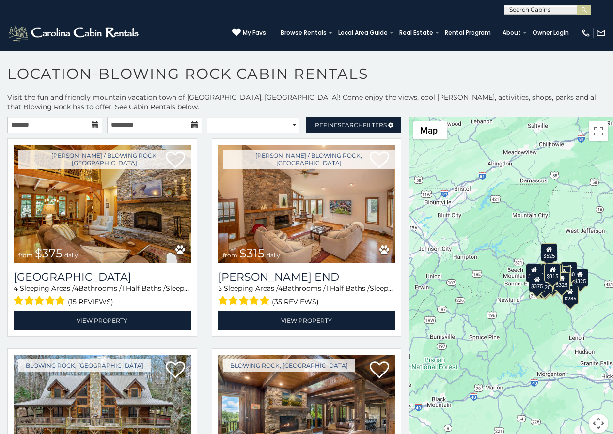 This screenshot has width=613, height=434. What do you see at coordinates (303, 33) in the screenshot?
I see `a: Browse Rentals` at bounding box center [303, 33].